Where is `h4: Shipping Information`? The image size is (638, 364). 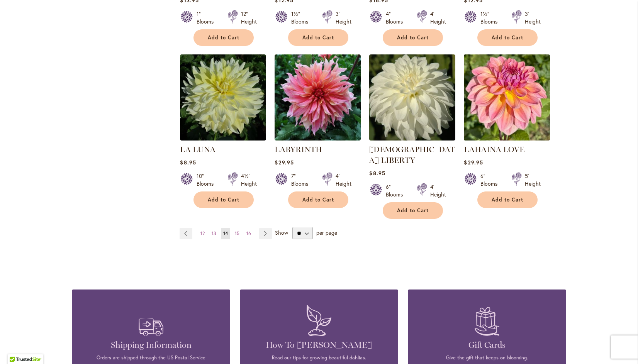 h4: Shipping Information is located at coordinates (151, 345).